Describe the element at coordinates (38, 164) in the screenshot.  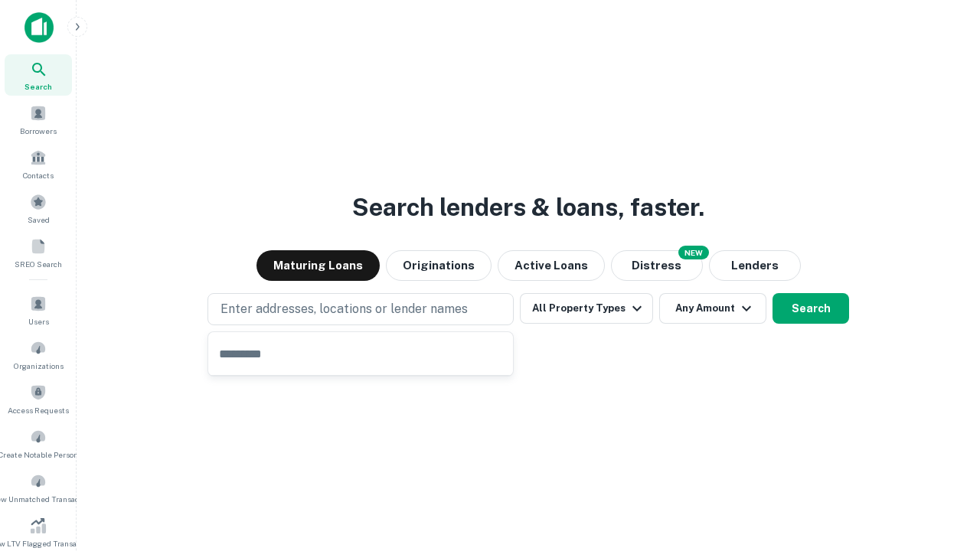
I see `a: Contacts` at that location.